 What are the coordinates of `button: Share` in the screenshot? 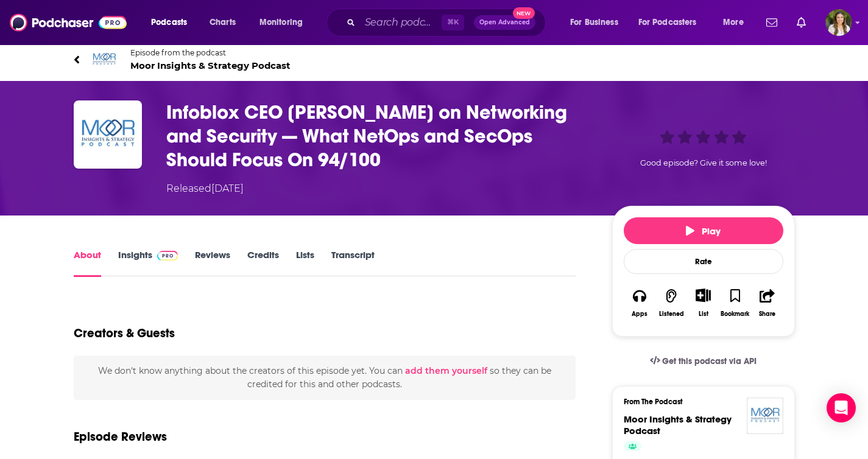 It's located at (767, 302).